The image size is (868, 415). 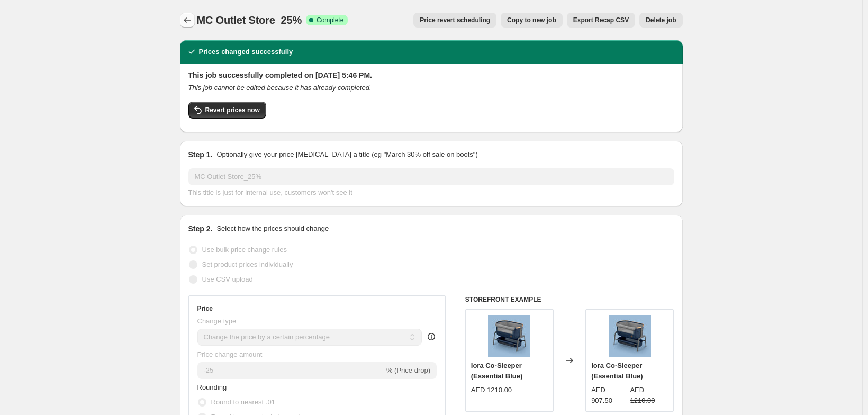 I want to click on h2: Prices changed successfully, so click(x=246, y=52).